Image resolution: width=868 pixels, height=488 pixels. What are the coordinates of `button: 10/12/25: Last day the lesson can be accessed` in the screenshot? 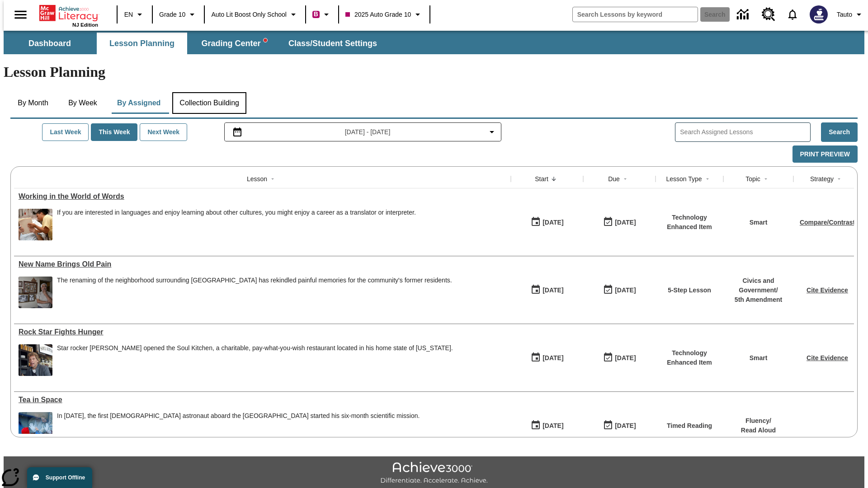 It's located at (619, 426).